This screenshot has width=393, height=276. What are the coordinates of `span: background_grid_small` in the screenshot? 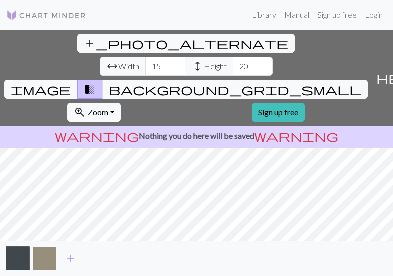 It's located at (235, 90).